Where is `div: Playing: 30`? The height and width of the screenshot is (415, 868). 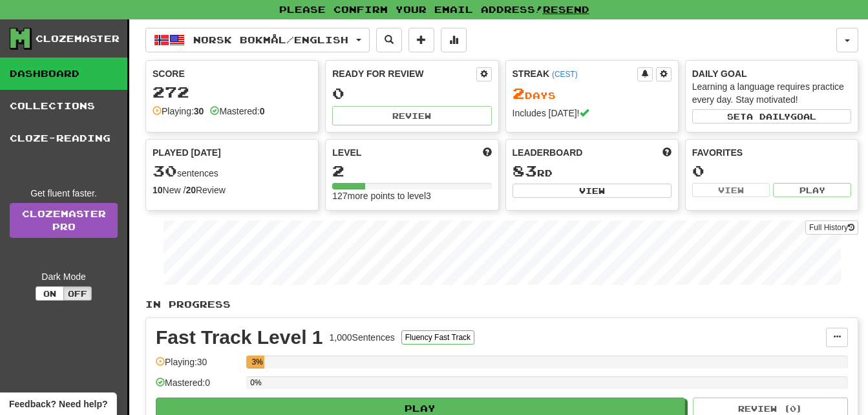
div: Playing: 30 is located at coordinates (198, 366).